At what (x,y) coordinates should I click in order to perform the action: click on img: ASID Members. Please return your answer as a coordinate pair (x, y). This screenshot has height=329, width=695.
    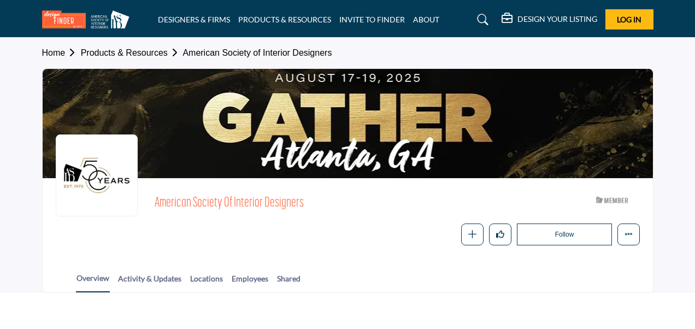
    Looking at the image, I should click on (613, 200).